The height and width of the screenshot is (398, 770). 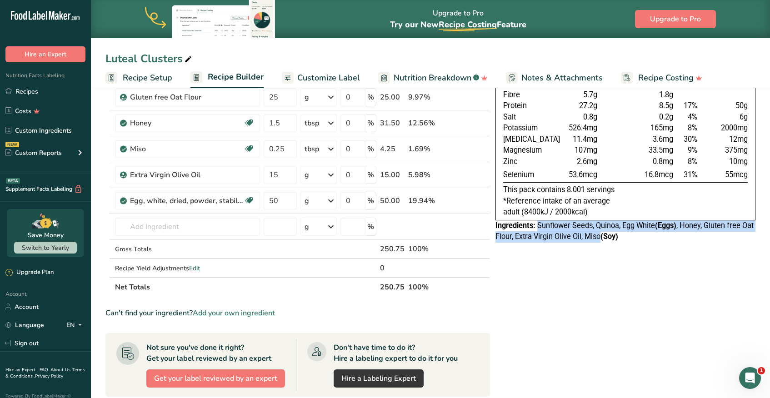 I want to click on span: 33.5mg, so click(x=661, y=150).